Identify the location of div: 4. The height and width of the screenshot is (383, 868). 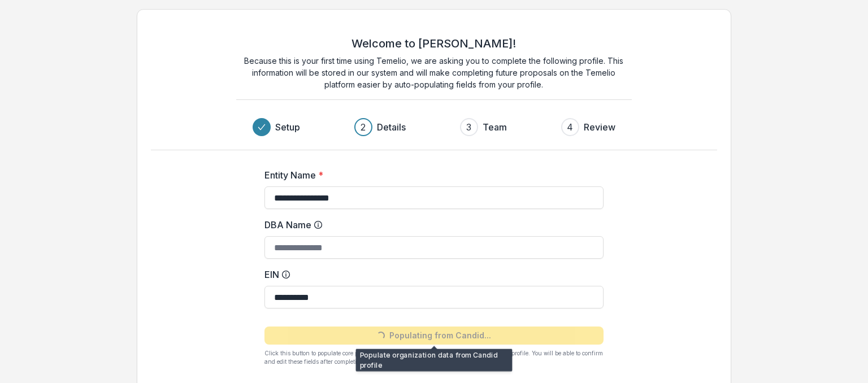
(570, 127).